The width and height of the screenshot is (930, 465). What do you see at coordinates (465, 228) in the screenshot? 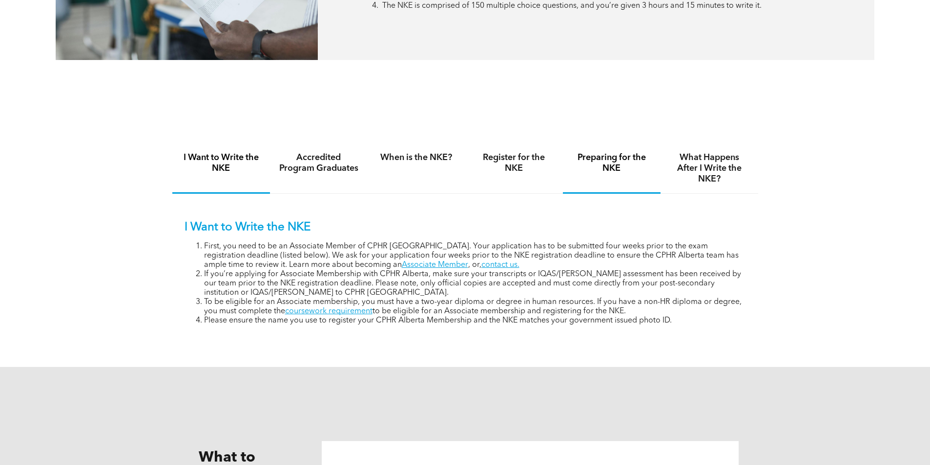
I see `p: I Want to Write the NKE` at bounding box center [465, 228].